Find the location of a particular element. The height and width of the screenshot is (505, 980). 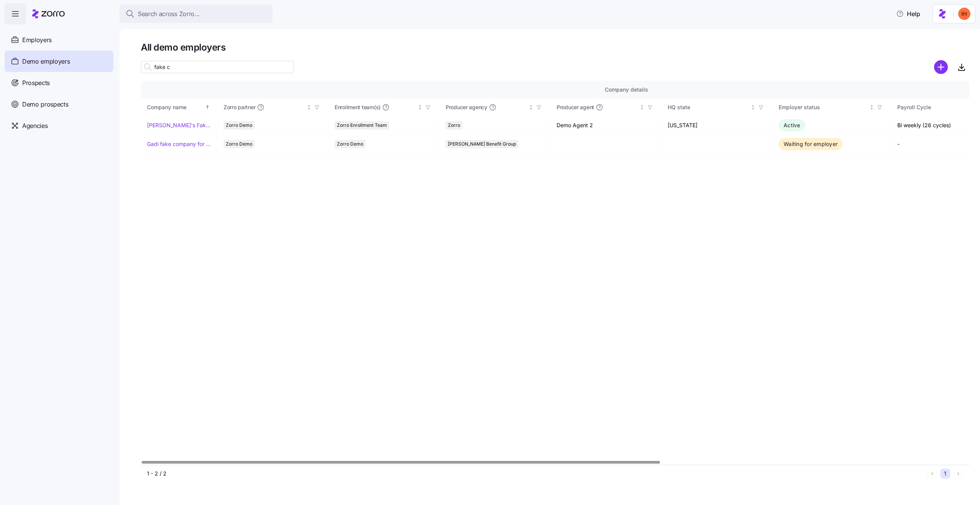

svg: add icon is located at coordinates (941, 67).